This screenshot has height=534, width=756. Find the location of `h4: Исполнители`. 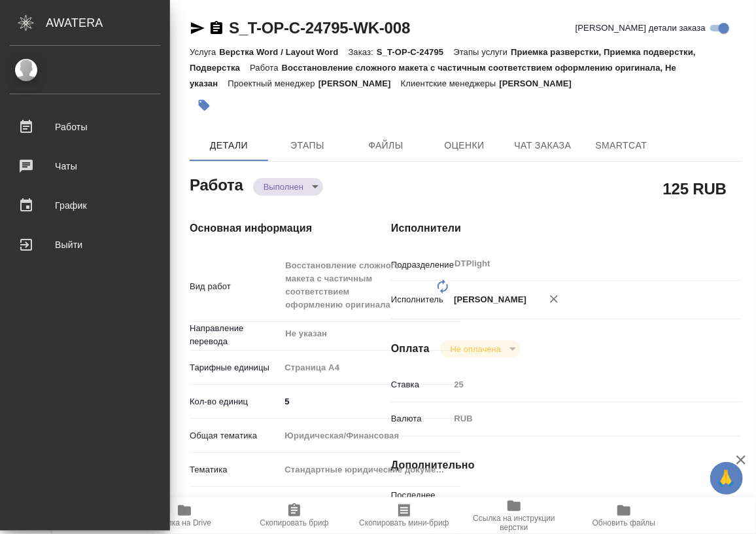

h4: Исполнители is located at coordinates (567, 229).